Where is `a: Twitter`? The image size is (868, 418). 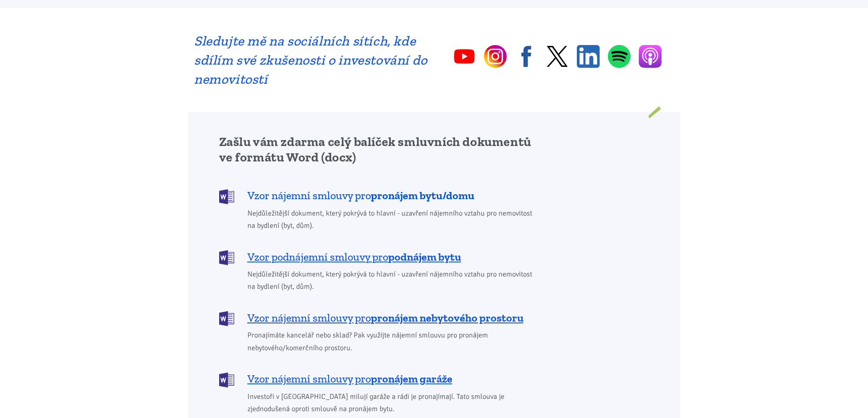
a: Twitter is located at coordinates (557, 56).